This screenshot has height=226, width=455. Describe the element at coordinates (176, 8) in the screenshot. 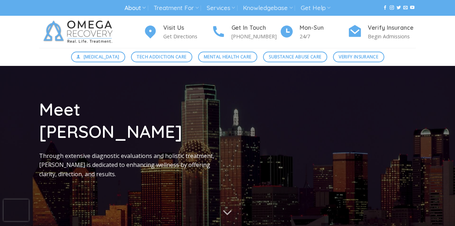

I see `a: Treatment For` at that location.